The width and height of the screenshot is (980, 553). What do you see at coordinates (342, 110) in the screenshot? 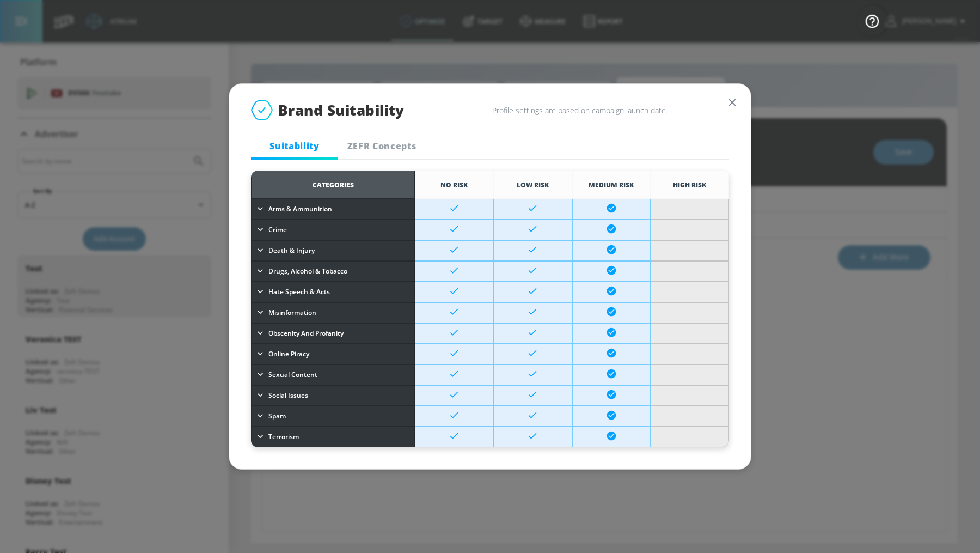
I see `span: Brand Suitability` at bounding box center [342, 110].